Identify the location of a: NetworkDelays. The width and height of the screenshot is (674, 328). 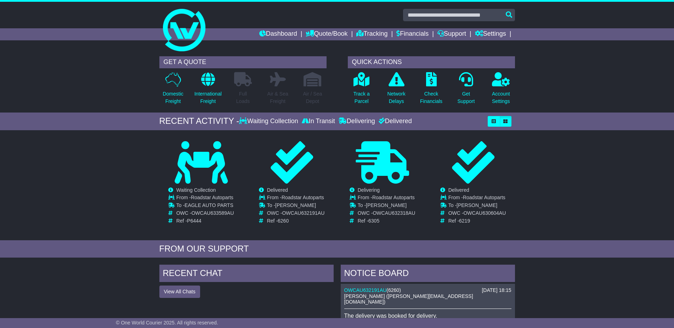
(396, 90).